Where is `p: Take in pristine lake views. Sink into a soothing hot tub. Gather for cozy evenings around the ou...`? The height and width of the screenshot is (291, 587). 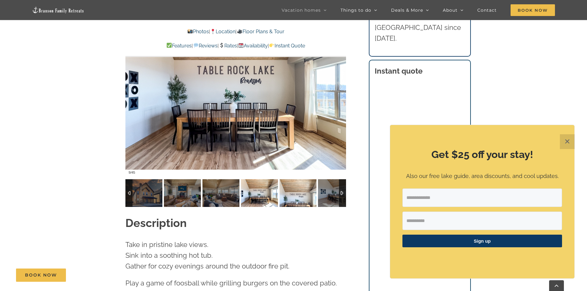 p: Take in pristine lake views. Sink into a soothing hot tub. Gather for cozy evenings around the ou... is located at coordinates (236, 256).